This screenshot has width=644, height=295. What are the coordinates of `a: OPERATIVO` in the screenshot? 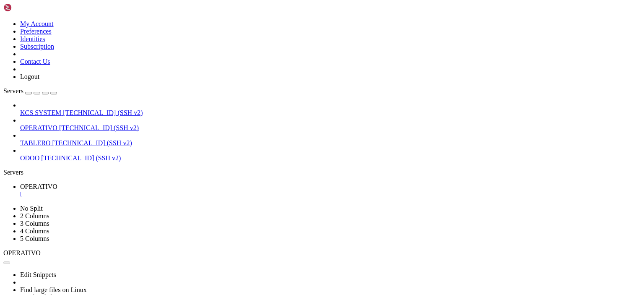 It's located at (330, 191).